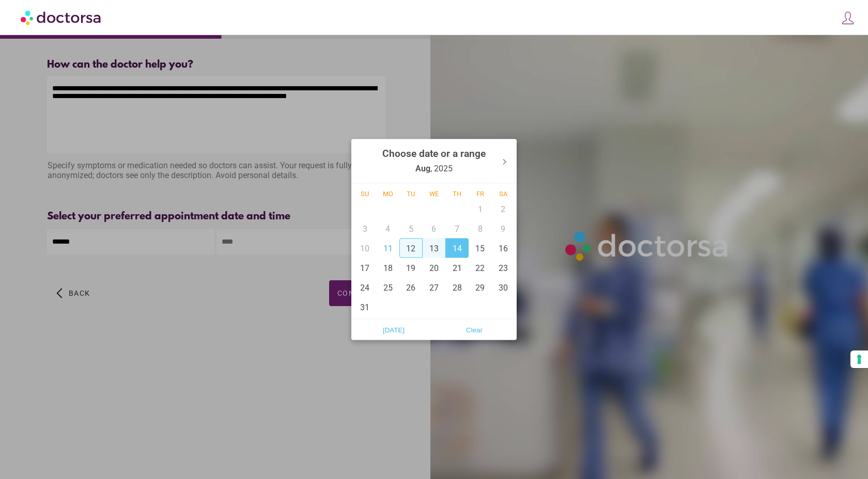  Describe the element at coordinates (364, 307) in the screenshot. I see `div: 31` at that location.